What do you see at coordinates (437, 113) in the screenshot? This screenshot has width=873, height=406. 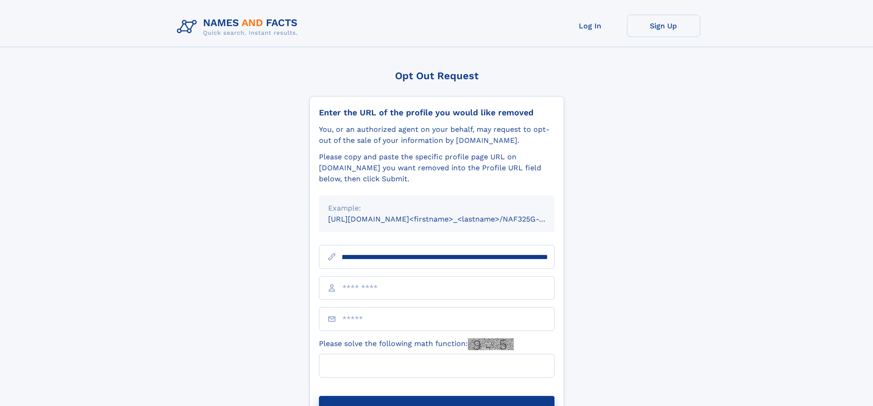 I see `div: Enter the URL of the profile you would like removed` at bounding box center [437, 113].